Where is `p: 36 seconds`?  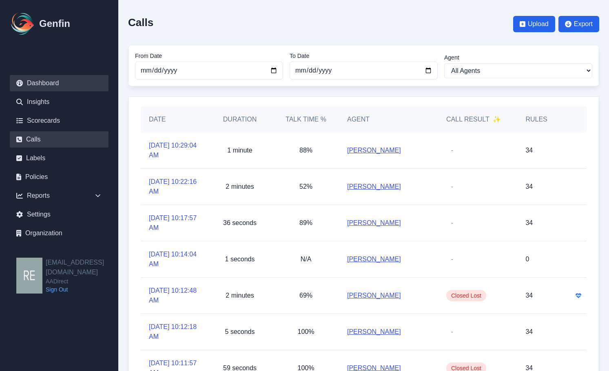 p: 36 seconds is located at coordinates (240, 223).